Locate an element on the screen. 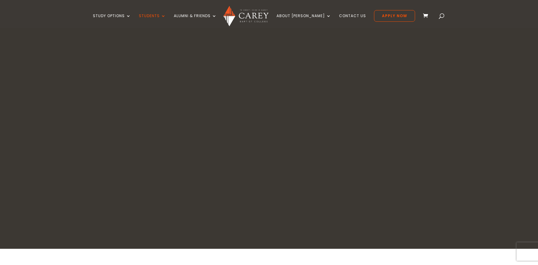  a: Students is located at coordinates (152, 21).